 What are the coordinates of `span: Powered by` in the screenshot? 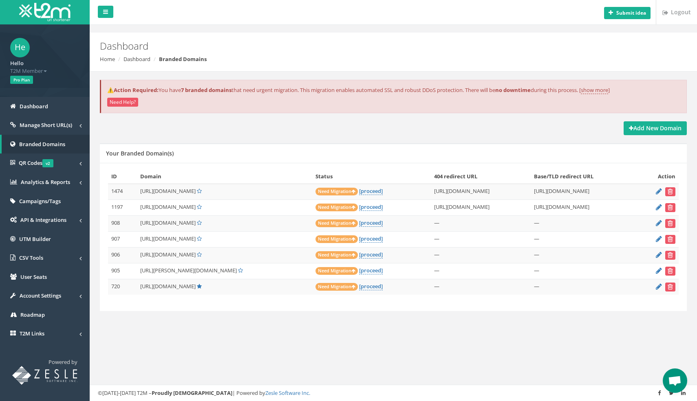 It's located at (63, 362).